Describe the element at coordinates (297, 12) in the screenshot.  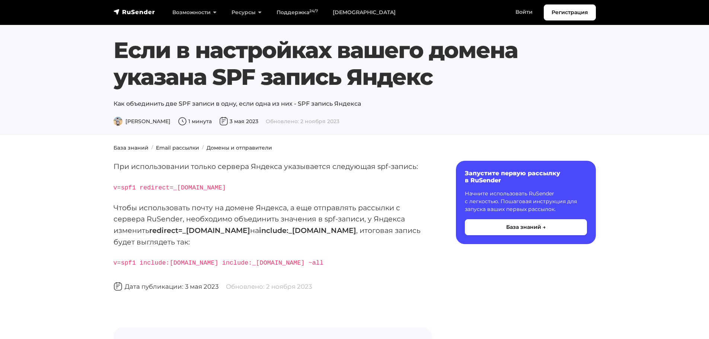
I see `a: Поддержка24/7` at that location.